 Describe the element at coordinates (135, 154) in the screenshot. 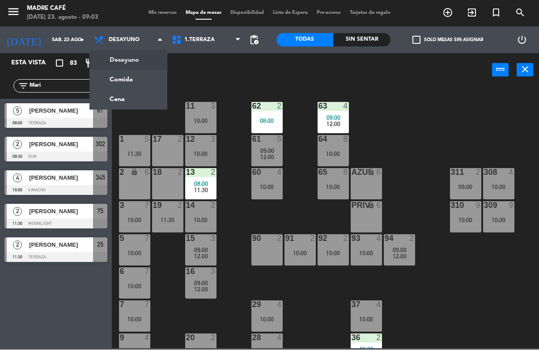

I see `div: 11:30` at that location.